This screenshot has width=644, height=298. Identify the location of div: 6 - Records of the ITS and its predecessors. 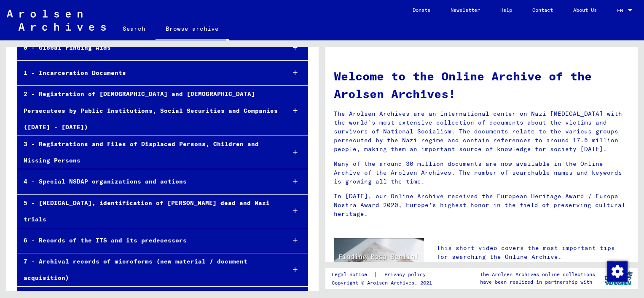
(148, 241).